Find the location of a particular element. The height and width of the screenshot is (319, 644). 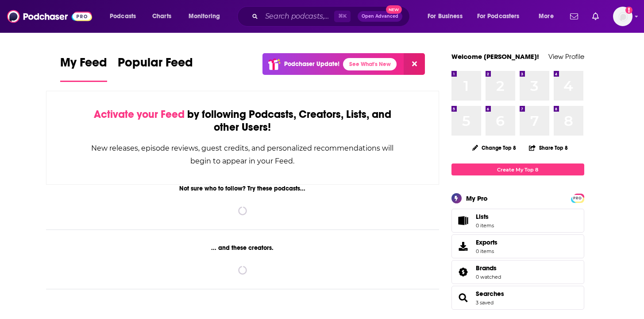

div: ... and these creators. is located at coordinates (243, 248).